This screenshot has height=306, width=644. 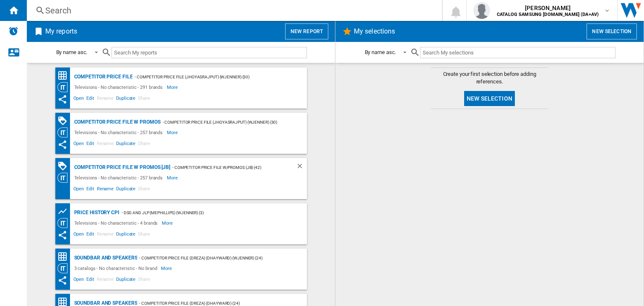 What do you see at coordinates (307, 32) in the screenshot?
I see `button: New report` at bounding box center [307, 32].